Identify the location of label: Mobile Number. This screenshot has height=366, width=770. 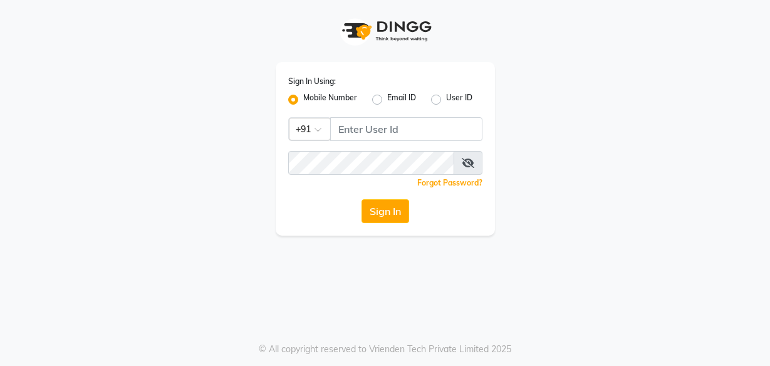
(330, 100).